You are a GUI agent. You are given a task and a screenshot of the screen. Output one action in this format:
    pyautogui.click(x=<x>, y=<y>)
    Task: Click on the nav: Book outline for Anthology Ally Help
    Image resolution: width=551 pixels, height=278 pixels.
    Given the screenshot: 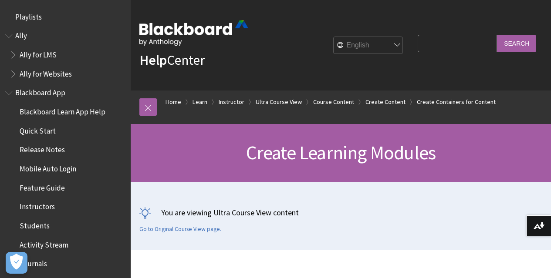 What is the action you would take?
    pyautogui.click(x=65, y=55)
    